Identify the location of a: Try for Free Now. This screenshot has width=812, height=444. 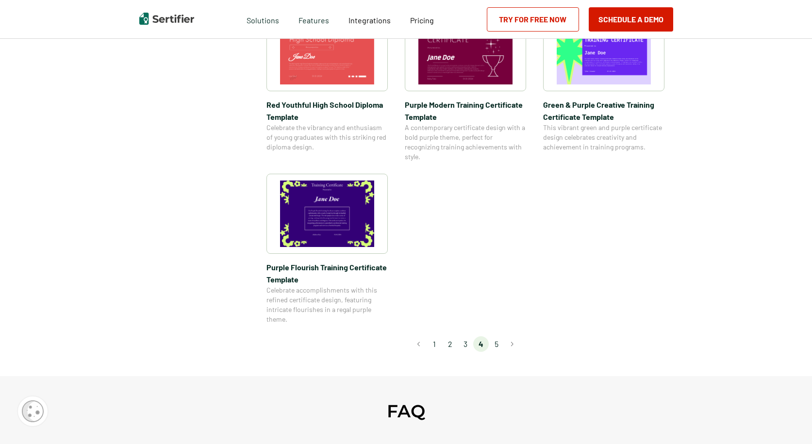
(533, 19).